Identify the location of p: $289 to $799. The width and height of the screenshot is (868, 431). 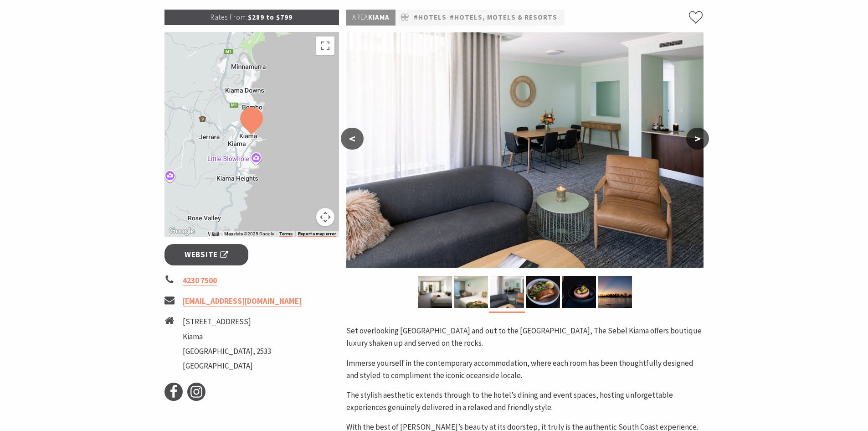
(252, 18).